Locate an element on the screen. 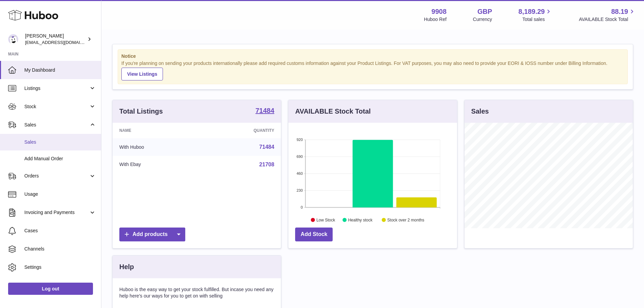 This screenshot has width=644, height=308. strong: 71484 is located at coordinates (265, 111).